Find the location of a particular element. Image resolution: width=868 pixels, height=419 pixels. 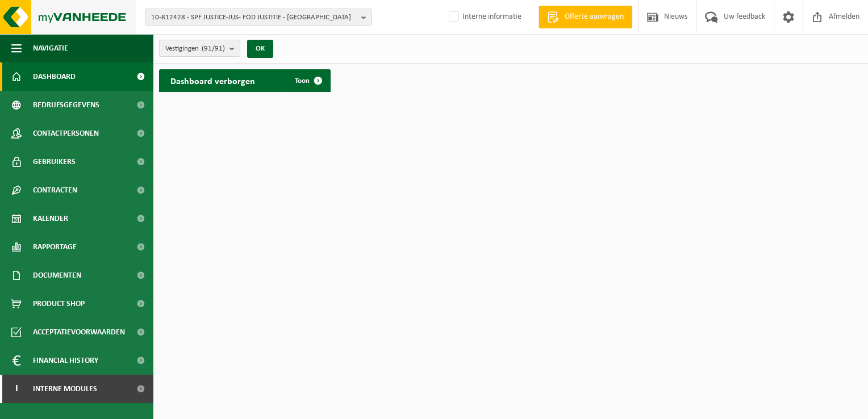

span: Navigatie is located at coordinates (50, 49).